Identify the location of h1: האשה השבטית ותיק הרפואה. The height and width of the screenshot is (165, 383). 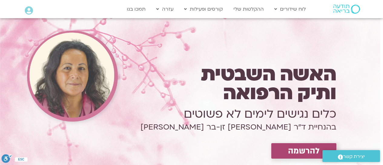
(218, 84).